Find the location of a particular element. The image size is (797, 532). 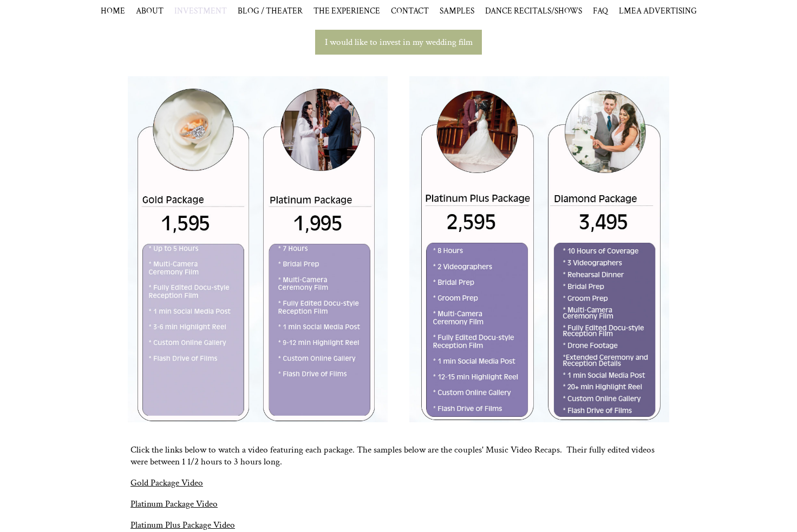

a: FAQ is located at coordinates (600, 11).